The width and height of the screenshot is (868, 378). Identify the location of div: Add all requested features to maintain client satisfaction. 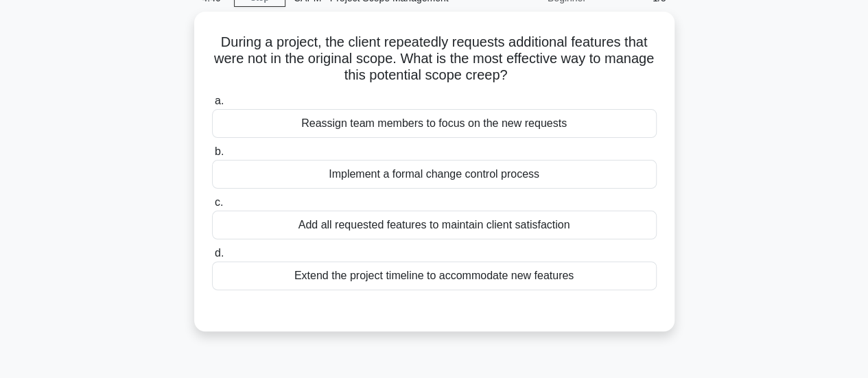
(434, 224).